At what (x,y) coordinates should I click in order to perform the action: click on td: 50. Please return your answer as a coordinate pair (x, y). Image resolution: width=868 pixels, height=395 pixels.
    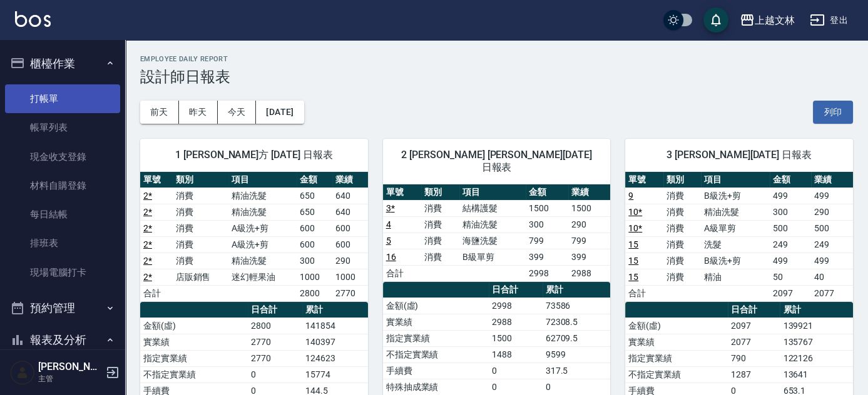
    Looking at the image, I should click on (790, 277).